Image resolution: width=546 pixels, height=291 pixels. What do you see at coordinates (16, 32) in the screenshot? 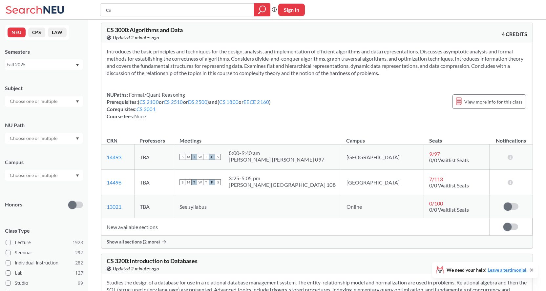
I see `button: NEU` at bounding box center [16, 32].